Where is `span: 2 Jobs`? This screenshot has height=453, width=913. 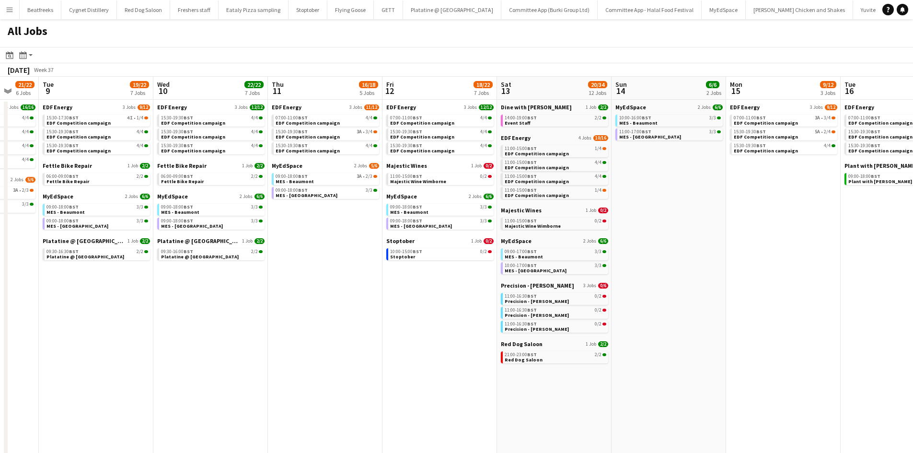 span: 2 Jobs is located at coordinates (17, 180).